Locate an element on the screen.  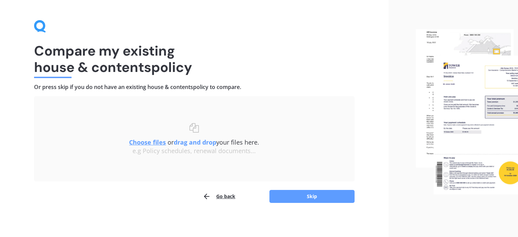
h1: Compare my existing house & contents policy is located at coordinates (194, 59).